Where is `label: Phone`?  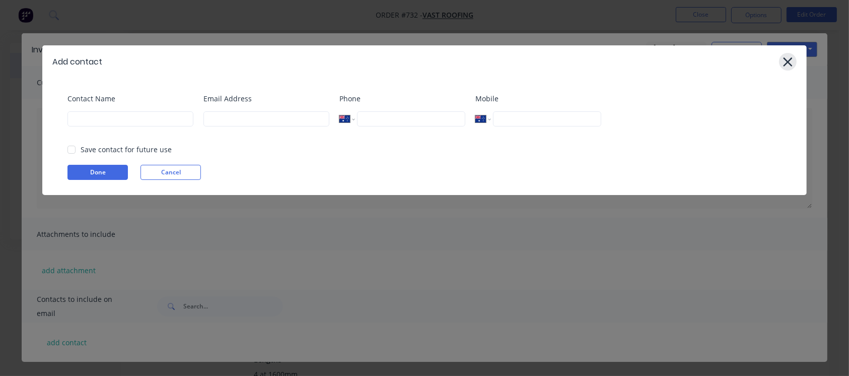 label: Phone is located at coordinates (402, 98).